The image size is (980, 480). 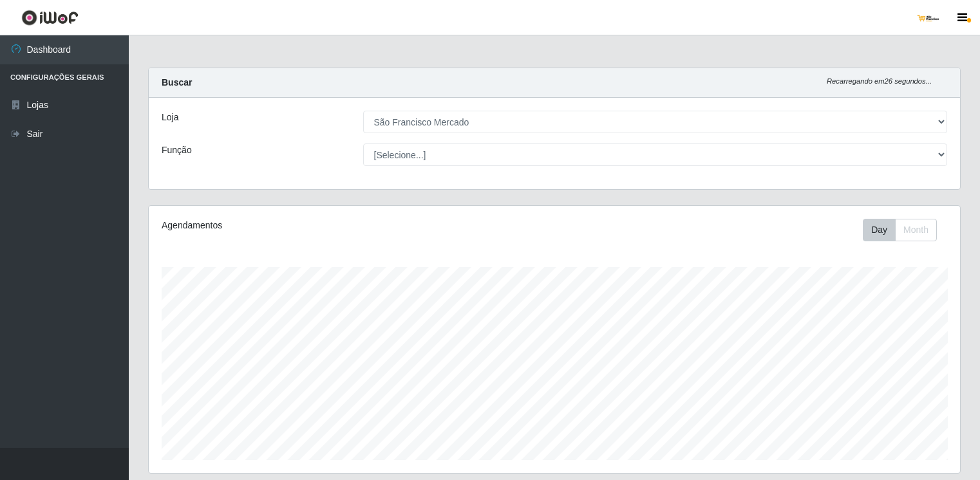 I want to click on strong: Buscar, so click(x=176, y=82).